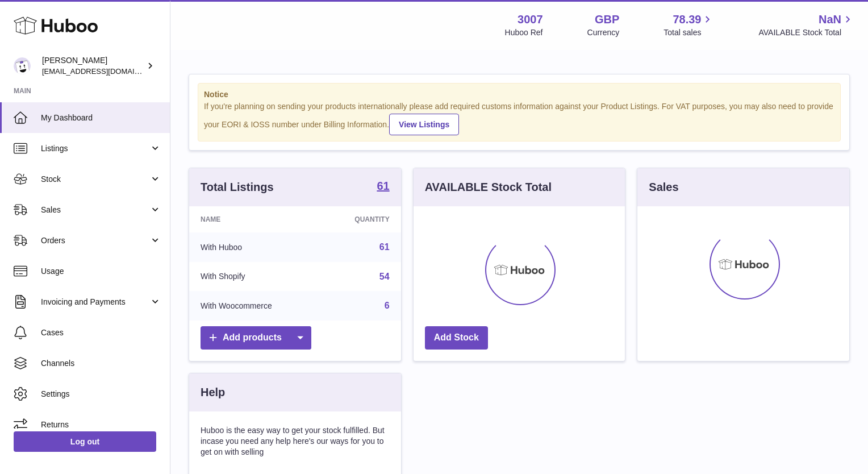 The image size is (868, 474). I want to click on a: View Listings, so click(423, 124).